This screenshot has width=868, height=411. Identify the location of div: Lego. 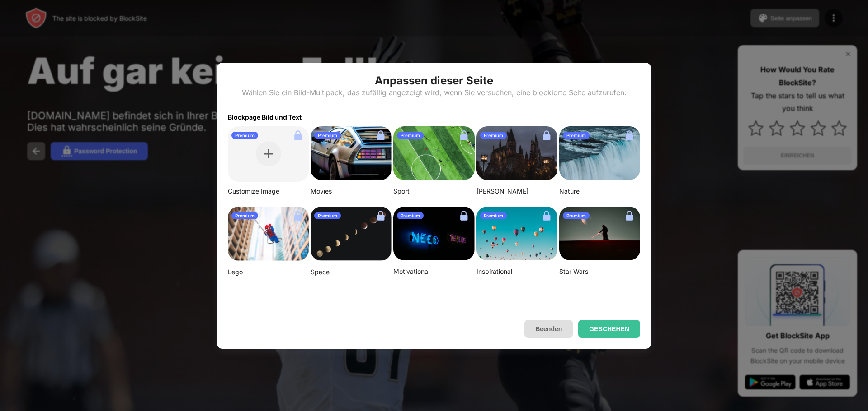
(268, 273).